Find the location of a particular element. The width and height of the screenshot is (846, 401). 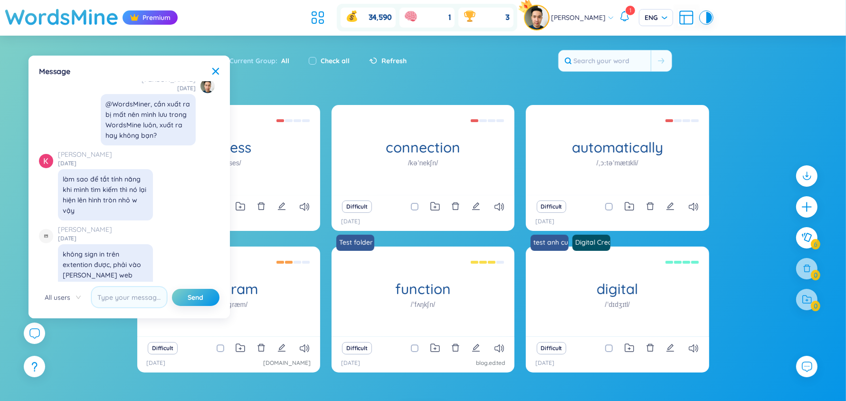

a: blog.ed.ted is located at coordinates (490, 363).